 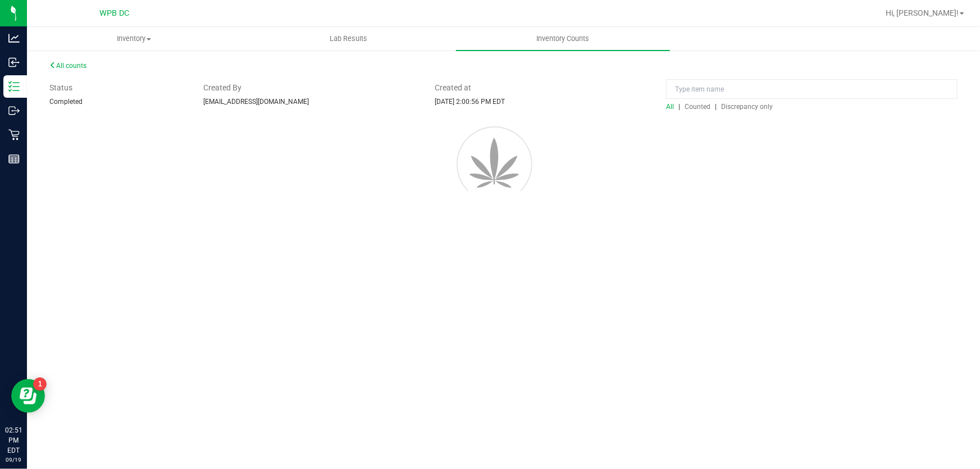 I want to click on span: Discrepancy only, so click(x=746, y=106).